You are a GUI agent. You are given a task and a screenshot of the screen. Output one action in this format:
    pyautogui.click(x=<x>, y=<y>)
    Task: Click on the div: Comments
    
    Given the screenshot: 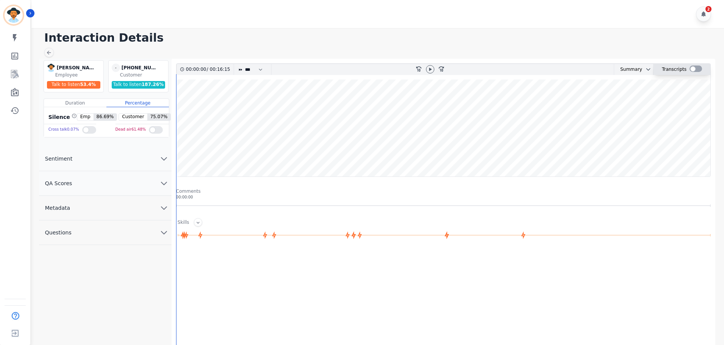 What is the action you would take?
    pyautogui.click(x=443, y=191)
    